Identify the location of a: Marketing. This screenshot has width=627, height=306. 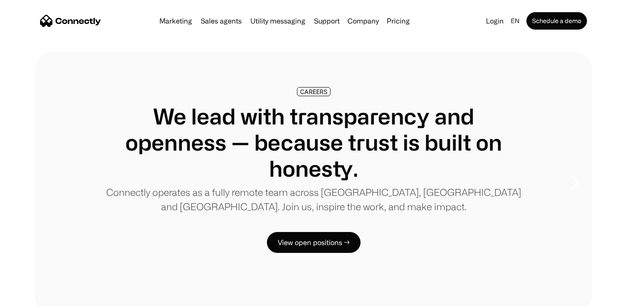
(175, 21).